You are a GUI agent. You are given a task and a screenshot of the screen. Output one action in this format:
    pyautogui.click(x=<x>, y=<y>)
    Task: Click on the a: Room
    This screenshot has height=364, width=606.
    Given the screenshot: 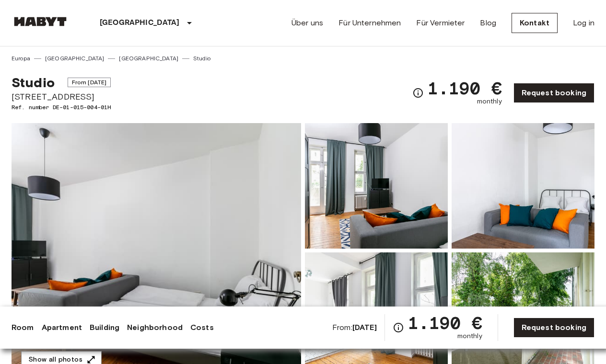 What is the action you would take?
    pyautogui.click(x=23, y=328)
    